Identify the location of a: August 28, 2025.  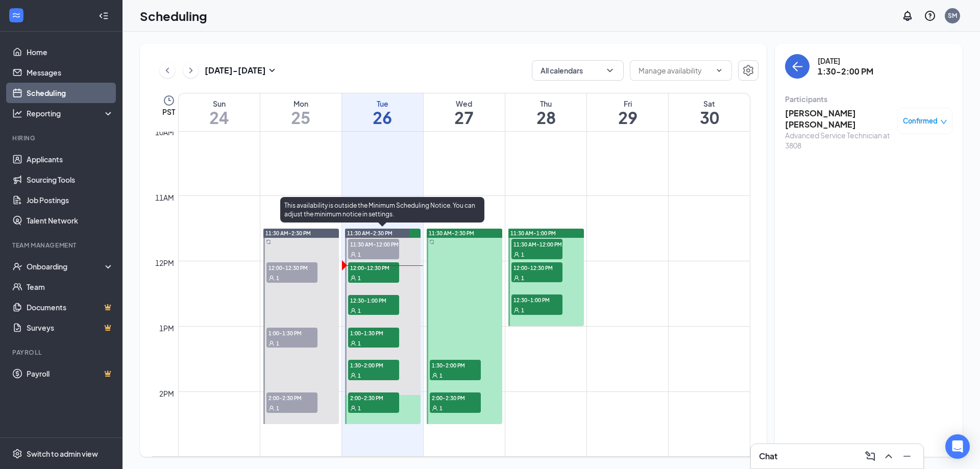
(545, 112).